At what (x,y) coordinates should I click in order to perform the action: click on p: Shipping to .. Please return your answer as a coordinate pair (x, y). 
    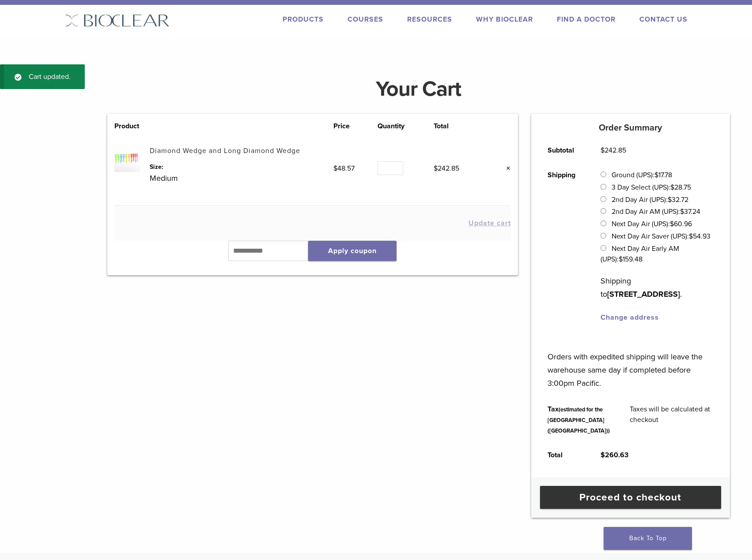
    Looking at the image, I should click on (656, 287).